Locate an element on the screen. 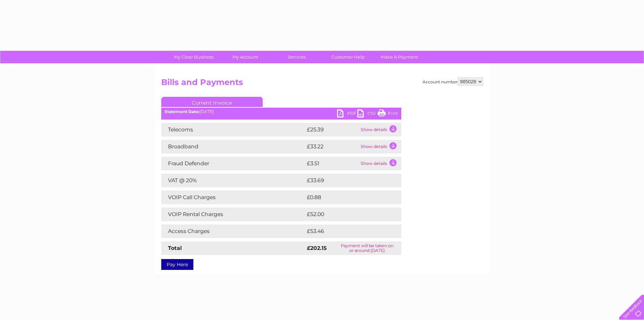 This screenshot has height=320, width=644. td: VOIP Call Charges is located at coordinates (233, 197).